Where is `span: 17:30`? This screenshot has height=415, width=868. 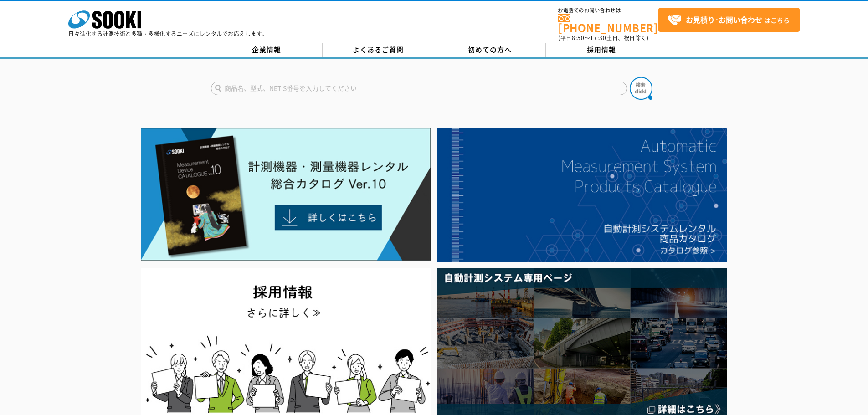 span: 17:30 is located at coordinates (598, 38).